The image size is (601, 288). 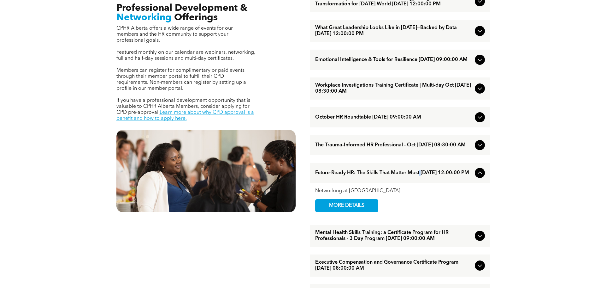 What do you see at coordinates (347, 205) in the screenshot?
I see `a: MORE DETAILS` at bounding box center [347, 205].